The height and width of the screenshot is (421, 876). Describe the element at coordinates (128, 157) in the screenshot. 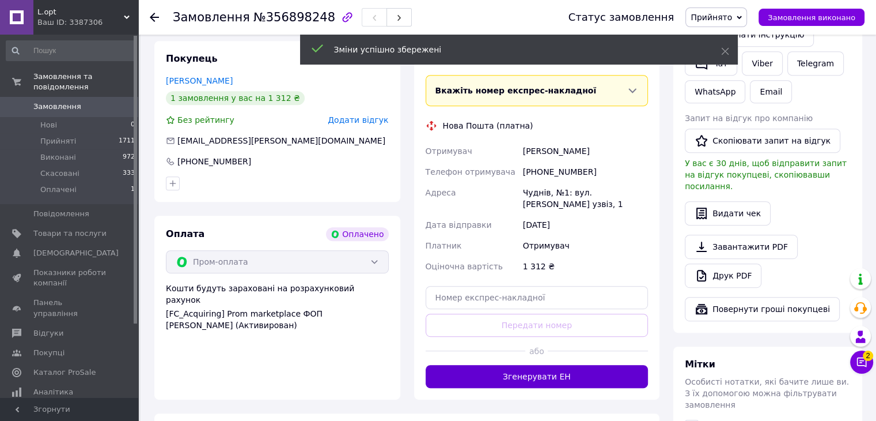

I see `span: 972` at that location.